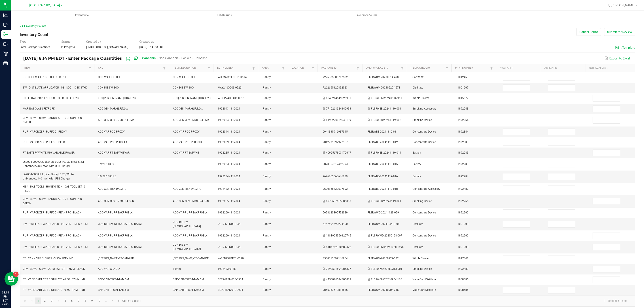 Image resolution: width=644 pixels, height=308 pixels. What do you see at coordinates (463, 88) in the screenshot?
I see `span: 1001207` at bounding box center [463, 88].